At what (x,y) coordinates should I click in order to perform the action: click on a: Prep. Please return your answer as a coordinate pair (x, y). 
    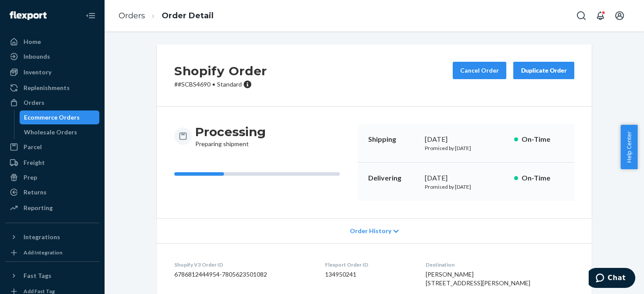
    Looking at the image, I should click on (53, 178).